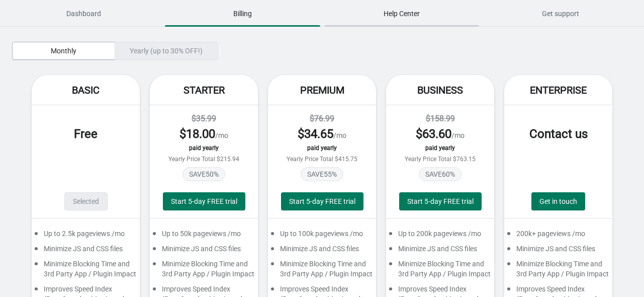 The width and height of the screenshot is (644, 297). Describe the element at coordinates (440, 236) in the screenshot. I see `div: Up to 200k pageviews /mo` at that location.